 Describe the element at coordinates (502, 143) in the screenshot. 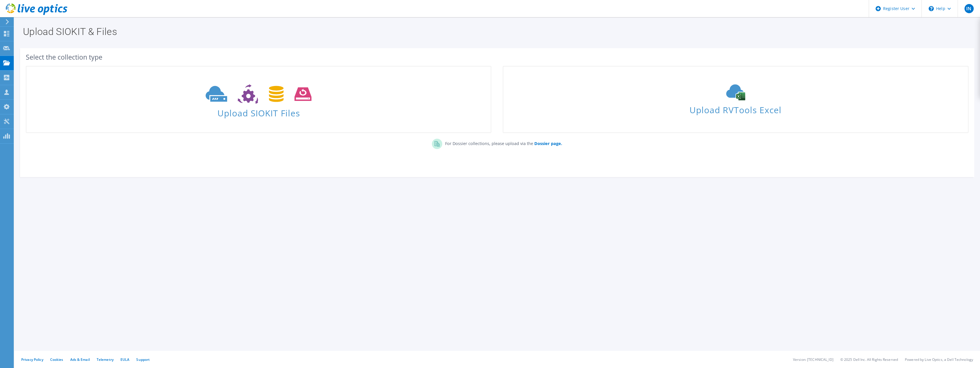

I see `p: For Dossier collections, please upload via the` at that location.